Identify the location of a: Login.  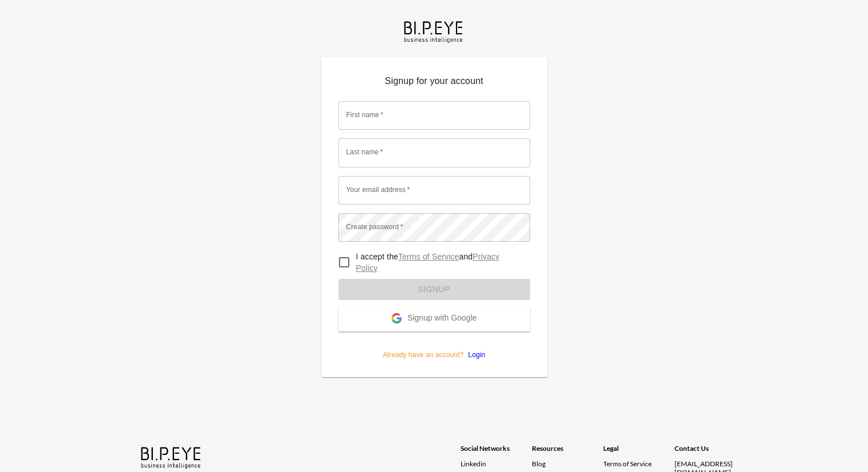
(474, 355).